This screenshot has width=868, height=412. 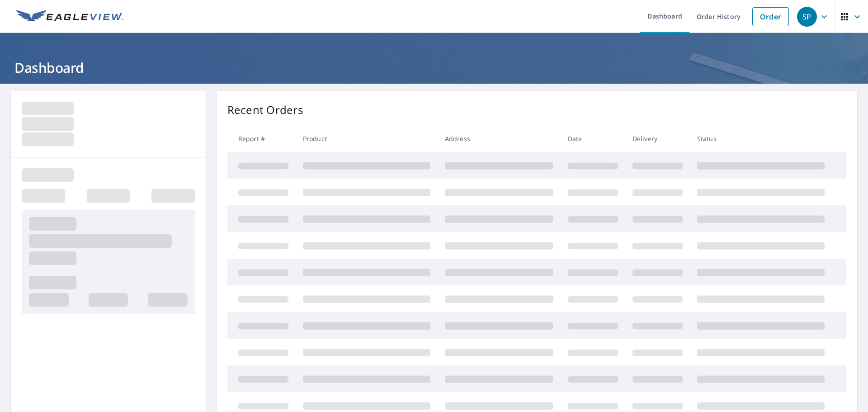 What do you see at coordinates (266, 110) in the screenshot?
I see `p: Recent Orders` at bounding box center [266, 110].